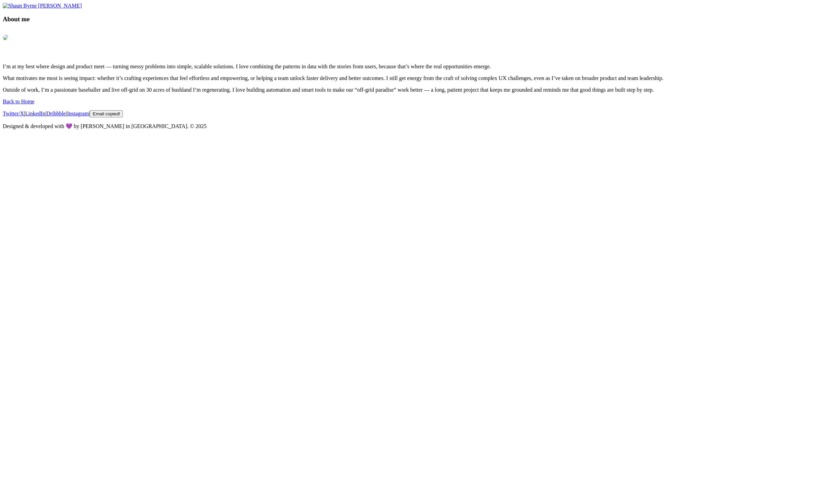  I want to click on a: Dribbble, so click(56, 114).